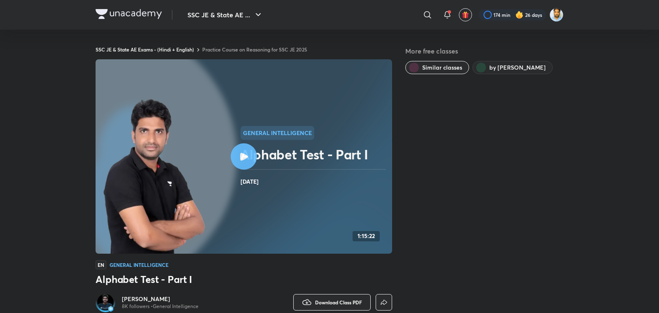 This screenshot has height=313, width=659. I want to click on h2: Alphabet Test - Part I, so click(315, 155).